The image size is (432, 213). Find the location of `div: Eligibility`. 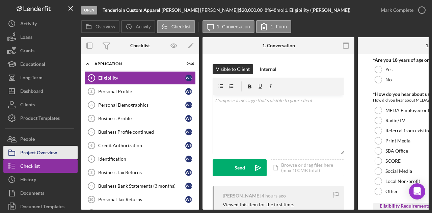

div: Eligibility is located at coordinates (142, 78).